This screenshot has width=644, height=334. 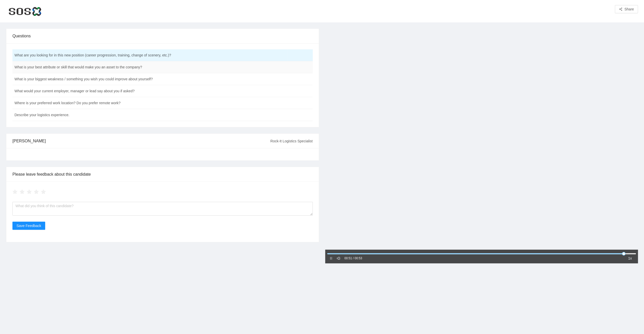 What do you see at coordinates (29, 226) in the screenshot?
I see `span: Save Feedback` at bounding box center [29, 226].